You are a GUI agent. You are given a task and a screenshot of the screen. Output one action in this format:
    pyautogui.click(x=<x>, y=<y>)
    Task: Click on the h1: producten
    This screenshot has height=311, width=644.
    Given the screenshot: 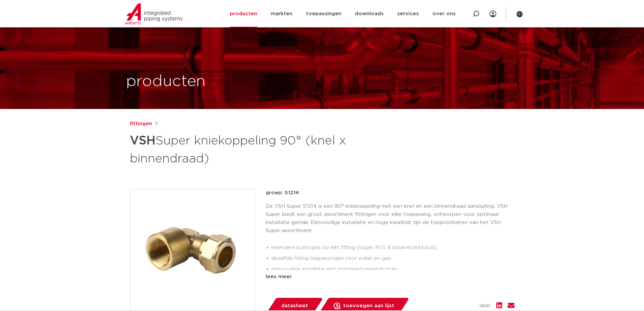 What is the action you would take?
    pyautogui.click(x=166, y=81)
    